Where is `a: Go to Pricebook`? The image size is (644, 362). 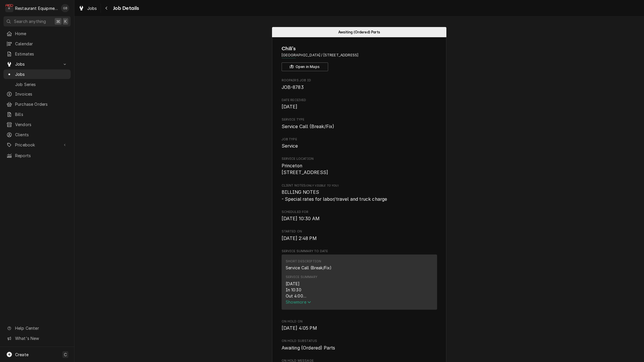 a: Go to Pricebook is located at coordinates (37, 144).